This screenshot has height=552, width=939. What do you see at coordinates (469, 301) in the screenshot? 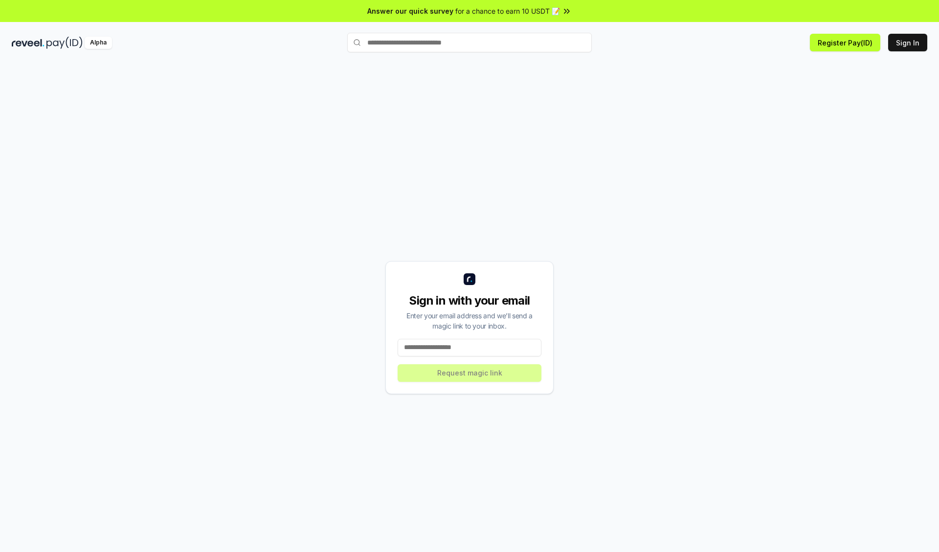
I see `div: Sign in with your email` at bounding box center [469, 301].